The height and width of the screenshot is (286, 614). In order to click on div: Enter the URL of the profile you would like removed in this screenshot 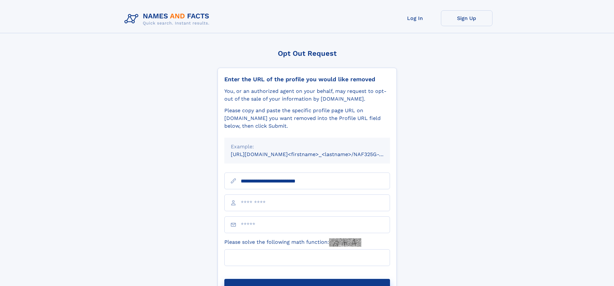, I will do `click(307, 79)`.